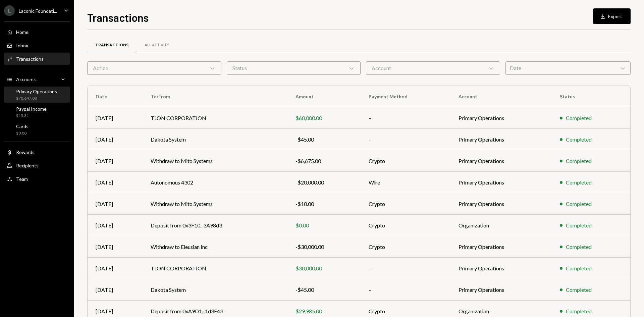 The width and height of the screenshot is (644, 317). Describe the element at coordinates (405, 97) in the screenshot. I see `th: Payment Method` at that location.